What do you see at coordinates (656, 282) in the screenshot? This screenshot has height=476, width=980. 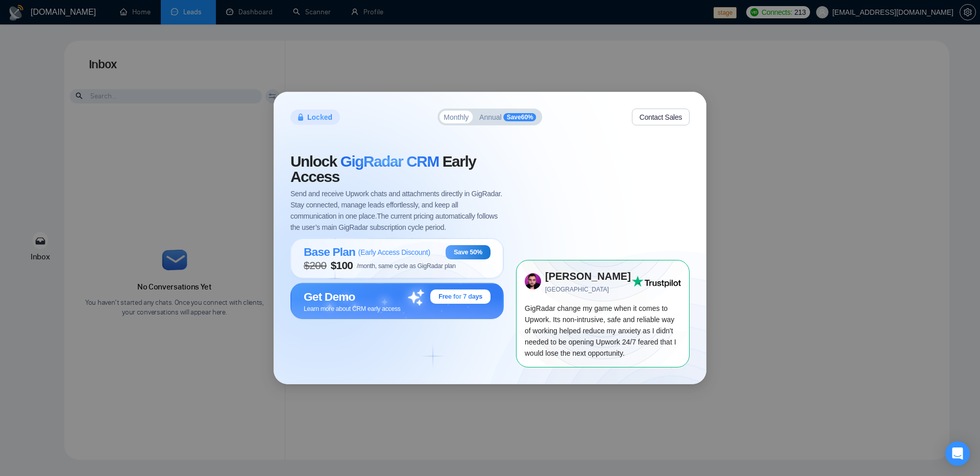 I see `img: Trust Pilot` at bounding box center [656, 282].